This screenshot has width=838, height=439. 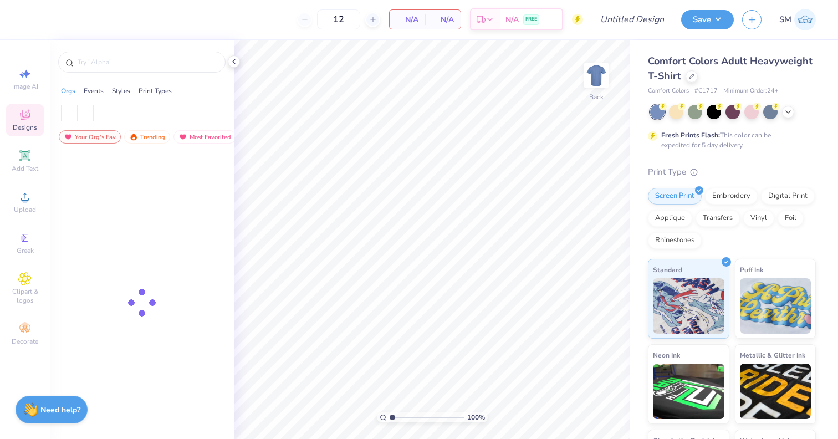 I want to click on strong: Need help?, so click(x=60, y=410).